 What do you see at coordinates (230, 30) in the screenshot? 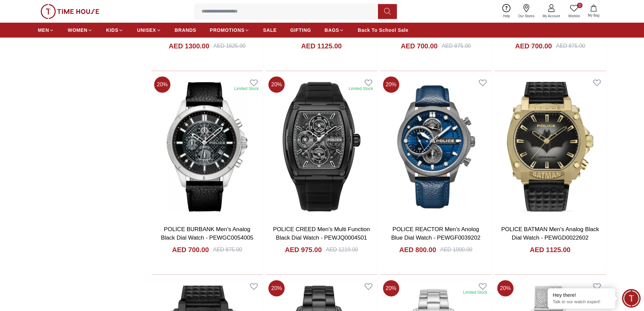
I see `a: PROMOTIONS` at bounding box center [230, 30].